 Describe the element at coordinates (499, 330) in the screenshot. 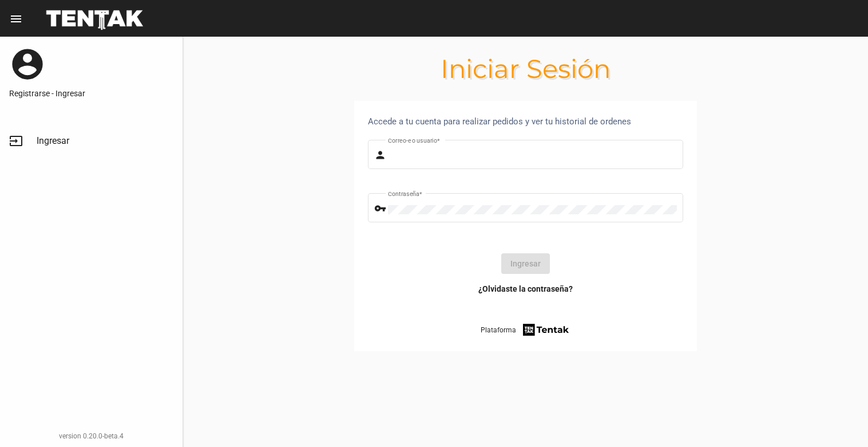

I see `span: Plataforma` at that location.